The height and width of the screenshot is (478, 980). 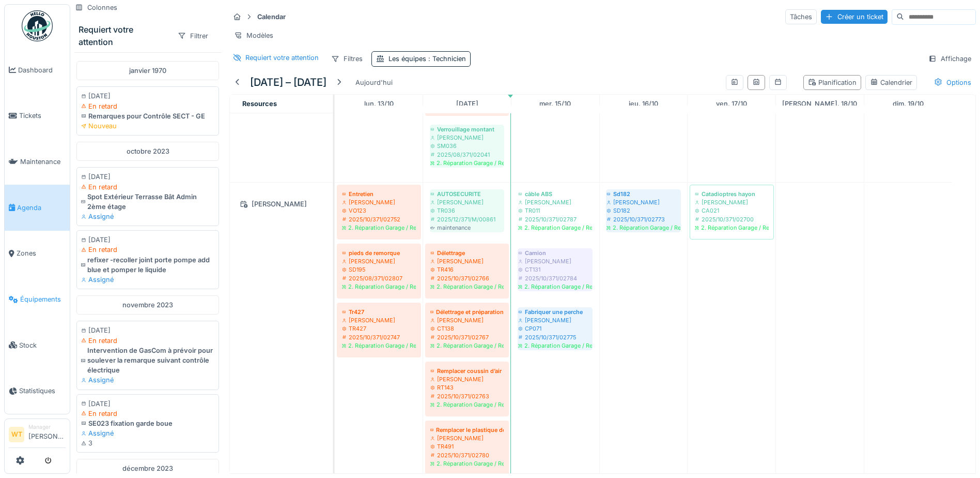 I want to click on span: Agenda, so click(x=42, y=208).